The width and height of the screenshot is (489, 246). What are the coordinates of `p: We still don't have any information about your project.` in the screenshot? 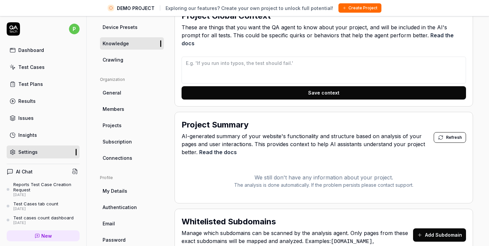 It's located at (324, 178).